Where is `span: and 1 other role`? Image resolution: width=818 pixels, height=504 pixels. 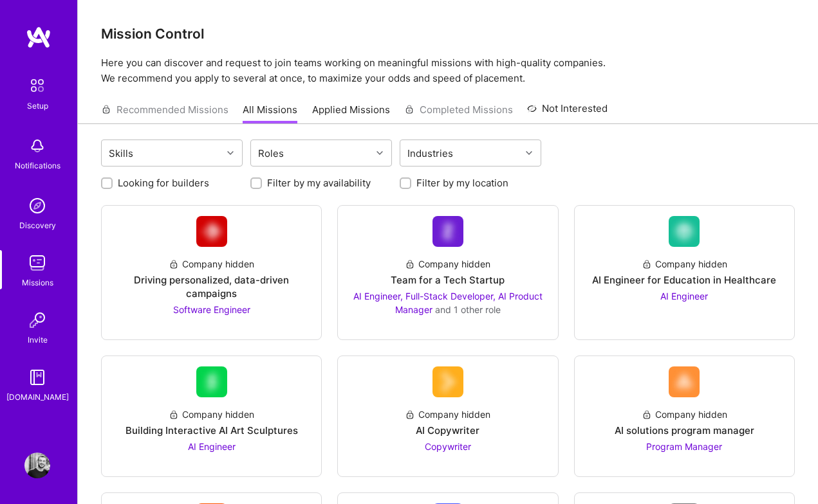 span: and 1 other role is located at coordinates (467, 310).